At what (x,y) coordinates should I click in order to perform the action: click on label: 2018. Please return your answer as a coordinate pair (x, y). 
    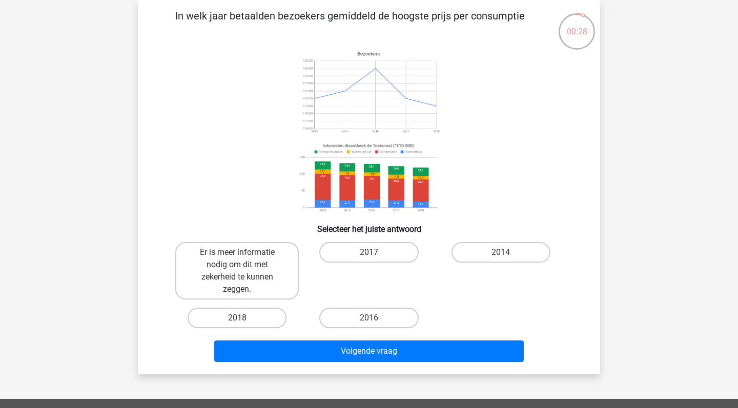
    Looking at the image, I should click on (237, 318).